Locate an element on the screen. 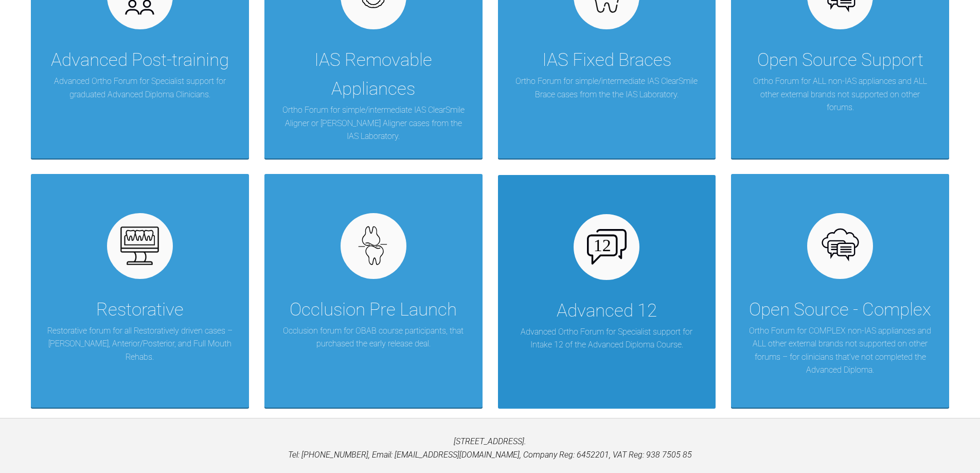 This screenshot has width=980, height=473. a: Occlusion Pre LaunchOcclusion forum for OBAB course participants, that purchased the early releas... is located at coordinates (374, 291).